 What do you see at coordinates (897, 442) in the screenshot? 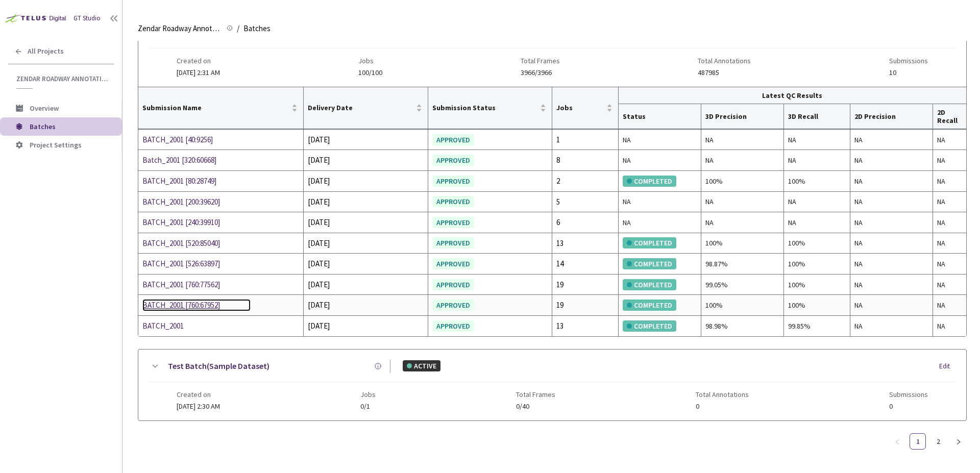
I see `button: left` at bounding box center [897, 442].